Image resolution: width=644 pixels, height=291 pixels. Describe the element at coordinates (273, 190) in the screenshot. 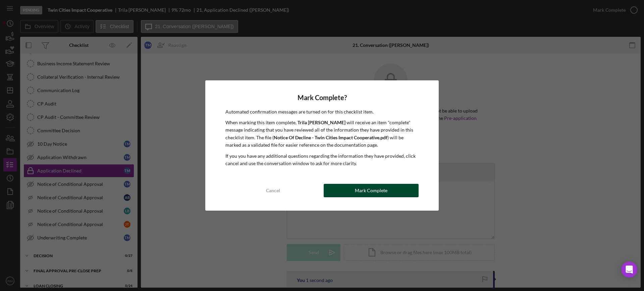

I see `button: Cancel` at that location.